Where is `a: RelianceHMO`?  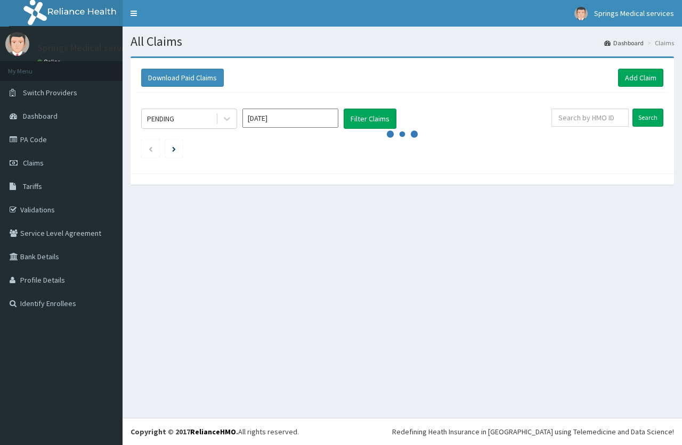 a: RelianceHMO is located at coordinates (213, 432).